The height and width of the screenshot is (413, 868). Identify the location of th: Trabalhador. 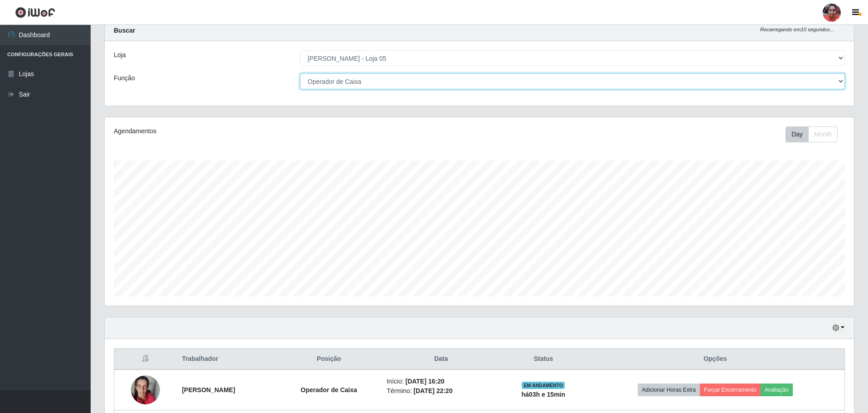
(226, 359).